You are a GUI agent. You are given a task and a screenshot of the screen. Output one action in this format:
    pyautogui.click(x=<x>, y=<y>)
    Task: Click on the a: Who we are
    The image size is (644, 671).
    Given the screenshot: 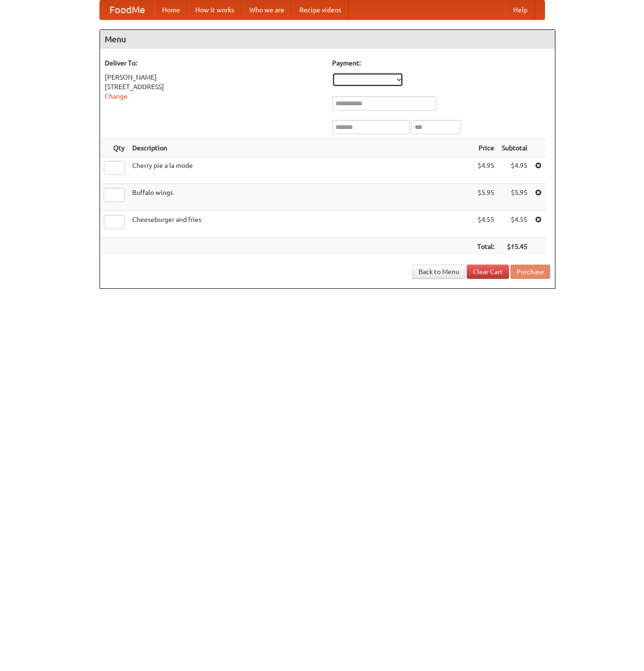 What is the action you would take?
    pyautogui.click(x=267, y=10)
    